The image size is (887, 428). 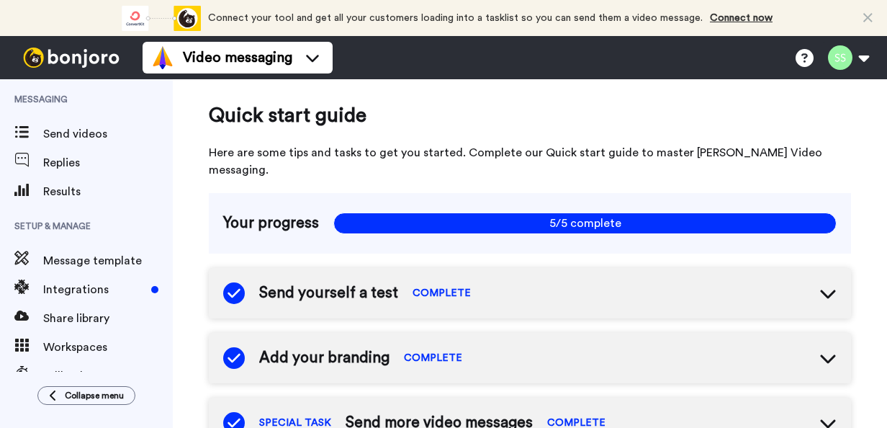 What do you see at coordinates (71, 58) in the screenshot?
I see `img: bj-logo-header-white.svg` at bounding box center [71, 58].